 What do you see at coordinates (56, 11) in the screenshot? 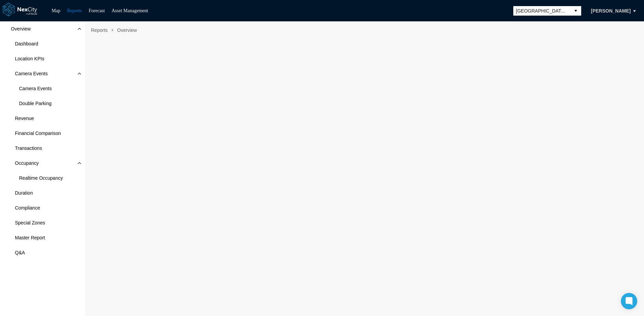
I see `a: Map` at bounding box center [56, 11].